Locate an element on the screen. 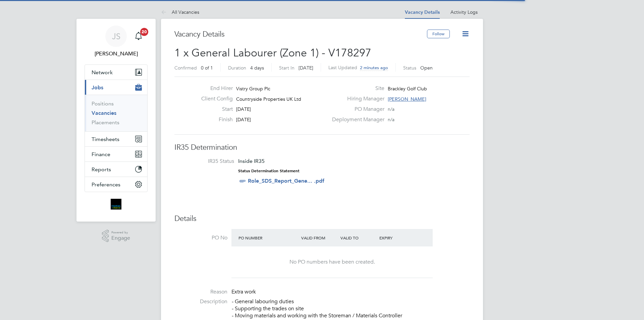  span: Countryside Properties UK Ltd is located at coordinates (268, 99).